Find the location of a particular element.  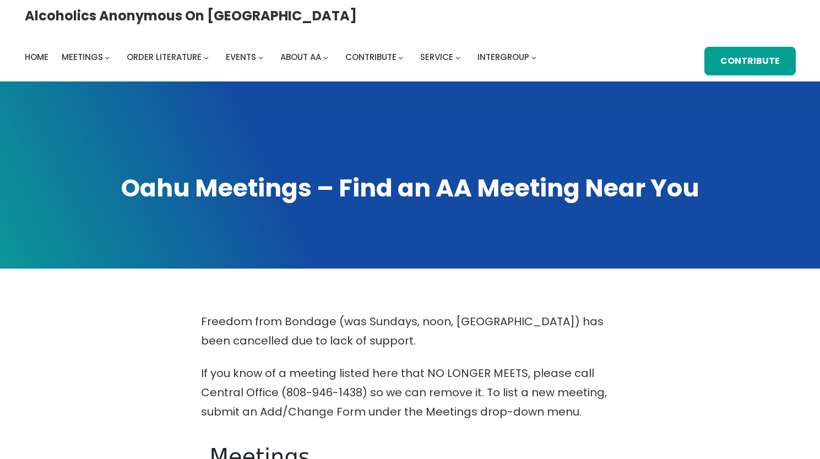

span: Contribute is located at coordinates (370, 57).